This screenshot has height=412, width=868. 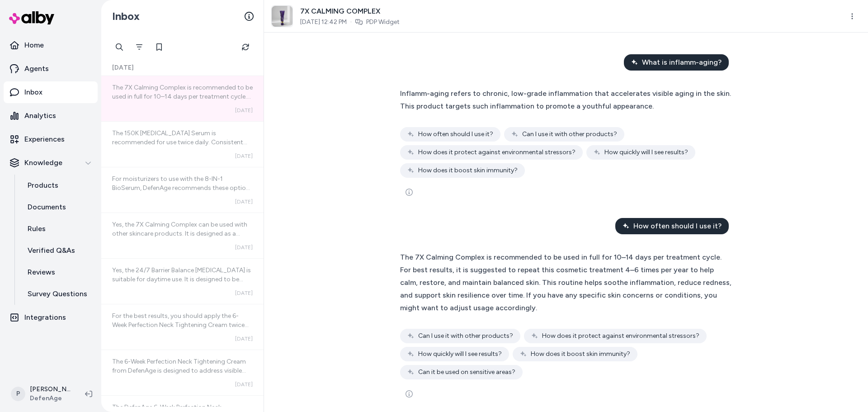 What do you see at coordinates (182, 235) in the screenshot?
I see `a: Yes, the 7X Calming Complex can be used with other skincare products. It is designed as a serum t...` at bounding box center [182, 235].